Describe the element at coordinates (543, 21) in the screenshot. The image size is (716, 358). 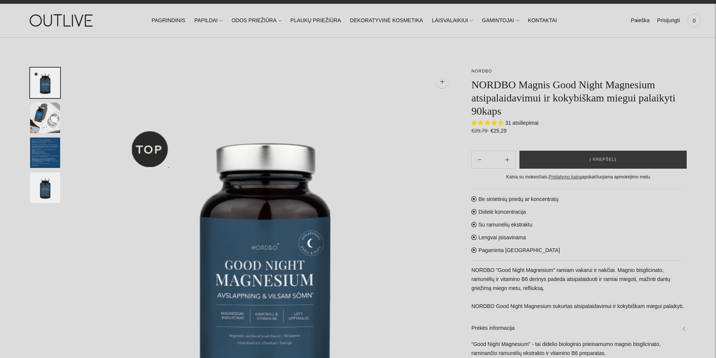
I see `a: KONTAKTAI` at that location.